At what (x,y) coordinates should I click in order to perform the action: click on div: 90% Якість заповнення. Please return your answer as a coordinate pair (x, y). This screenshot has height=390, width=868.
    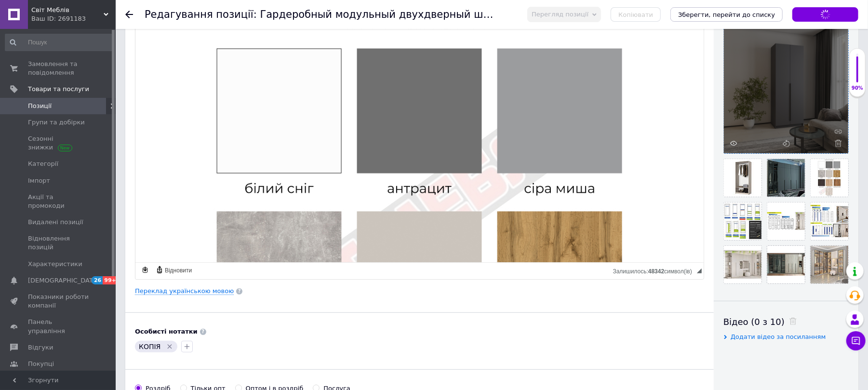
    Looking at the image, I should click on (857, 72).